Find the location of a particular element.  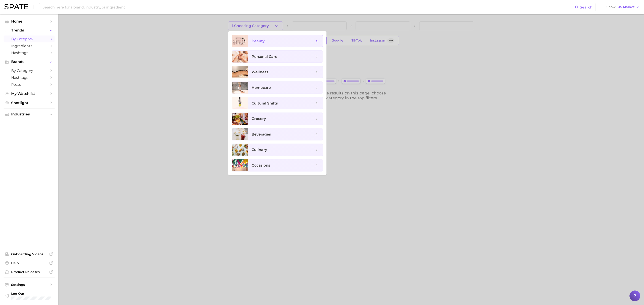

span: Trends is located at coordinates (29, 30).